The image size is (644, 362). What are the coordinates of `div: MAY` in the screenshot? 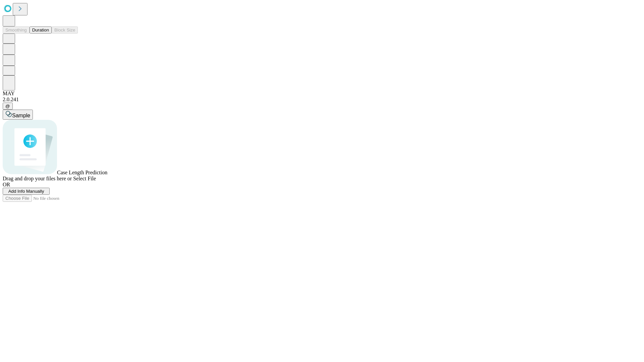 It's located at (322, 93).